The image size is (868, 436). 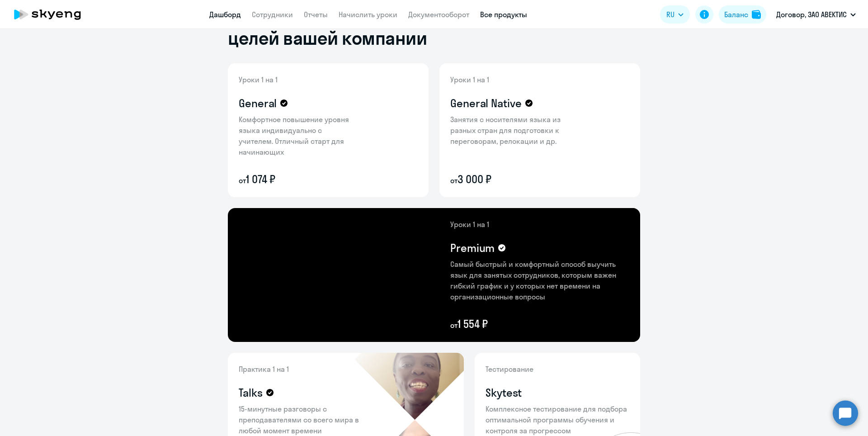 What do you see at coordinates (258, 103) in the screenshot?
I see `h4: General` at bounding box center [258, 103].